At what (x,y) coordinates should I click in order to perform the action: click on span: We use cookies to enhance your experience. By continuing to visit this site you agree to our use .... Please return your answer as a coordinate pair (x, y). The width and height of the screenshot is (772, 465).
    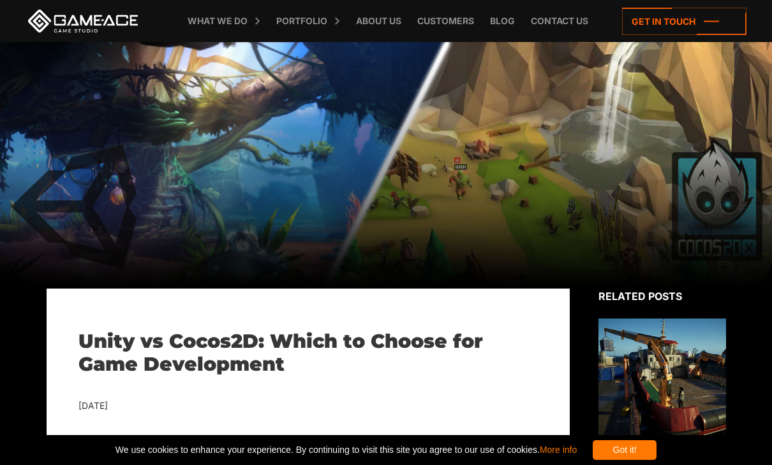
    Looking at the image, I should click on (346, 450).